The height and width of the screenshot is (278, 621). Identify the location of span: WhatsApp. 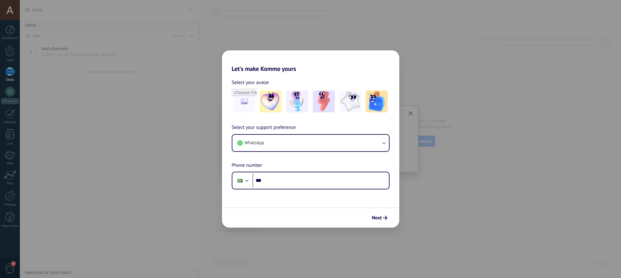
(255, 143).